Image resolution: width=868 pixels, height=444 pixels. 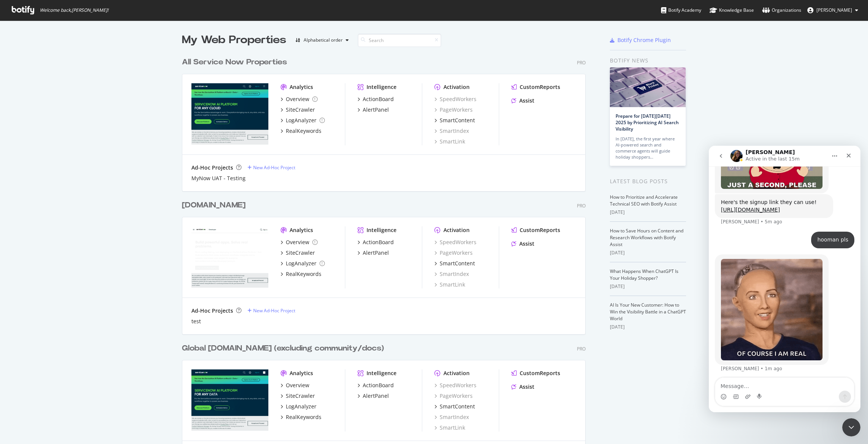 What do you see at coordinates (76, 239) in the screenshot?
I see `textarea: Message…` at bounding box center [76, 239].